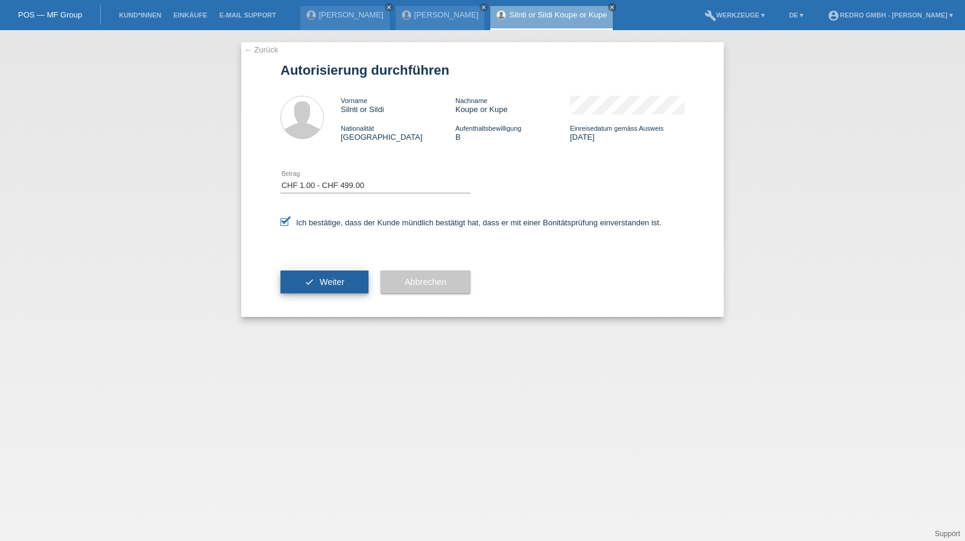 The image size is (965, 541). I want to click on span: Einreisedatum gemäss Ausweis, so click(616, 128).